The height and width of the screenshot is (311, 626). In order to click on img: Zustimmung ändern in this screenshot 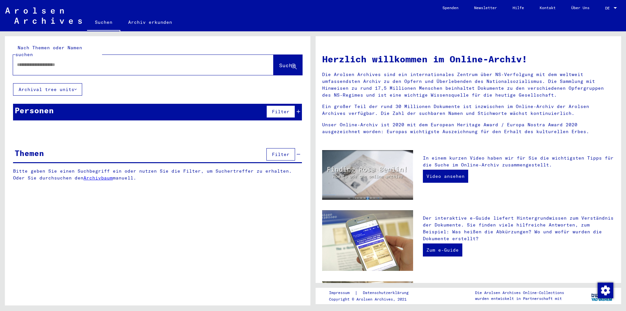, I will do `click(605, 290)`.